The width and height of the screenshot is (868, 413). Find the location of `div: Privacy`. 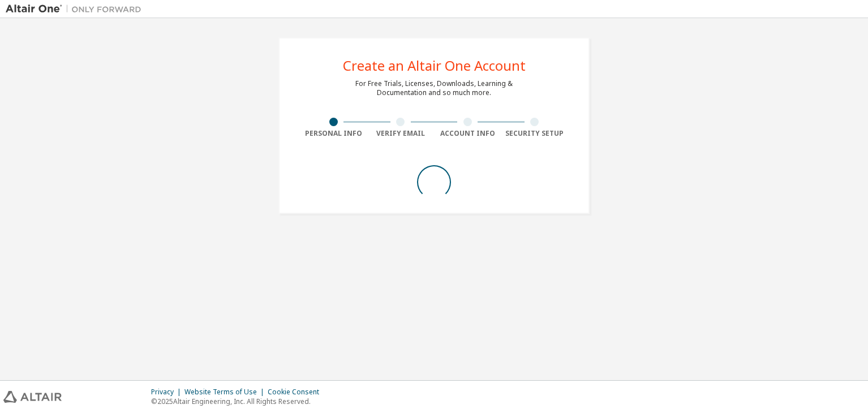

div: Privacy is located at coordinates (168, 392).